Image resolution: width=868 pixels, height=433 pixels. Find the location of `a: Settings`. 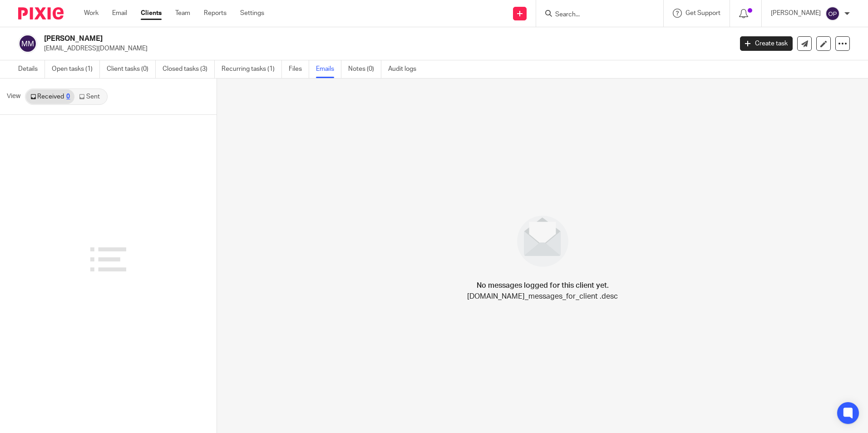

a: Settings is located at coordinates (252, 13).